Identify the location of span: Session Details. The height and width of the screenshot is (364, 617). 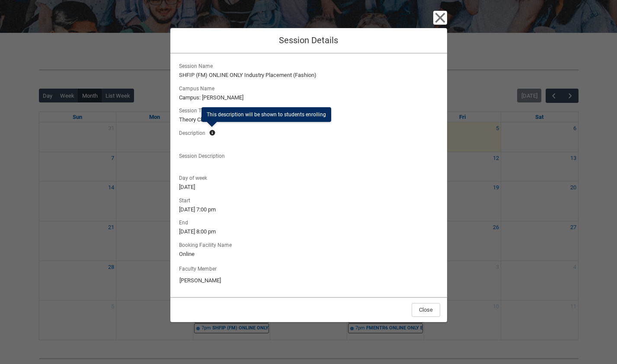
(308, 40).